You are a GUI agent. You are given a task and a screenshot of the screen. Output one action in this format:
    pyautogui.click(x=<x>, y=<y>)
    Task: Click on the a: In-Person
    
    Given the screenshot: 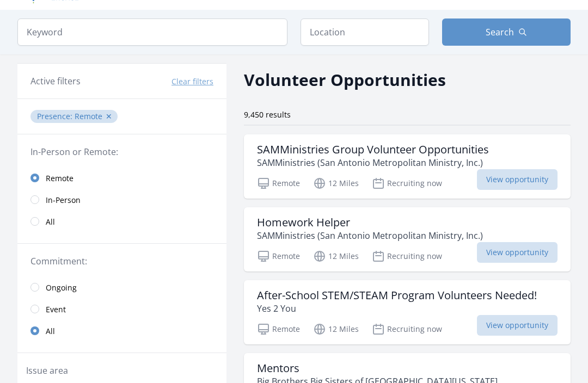 What is the action you would take?
    pyautogui.click(x=122, y=200)
    